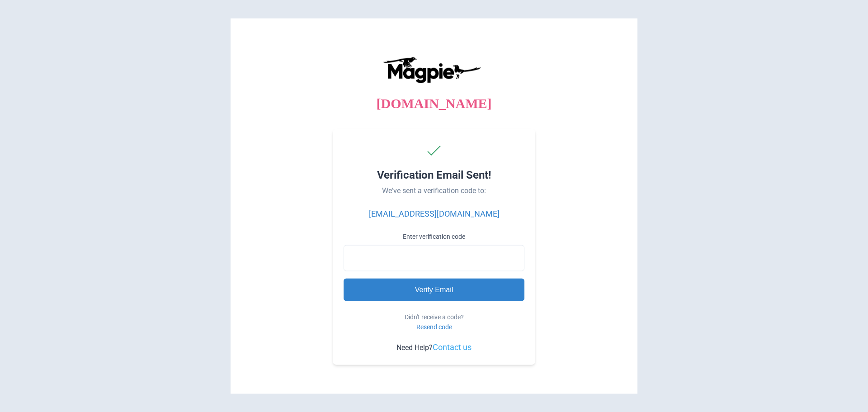 The height and width of the screenshot is (412, 868). I want to click on a: Resend code, so click(434, 327).